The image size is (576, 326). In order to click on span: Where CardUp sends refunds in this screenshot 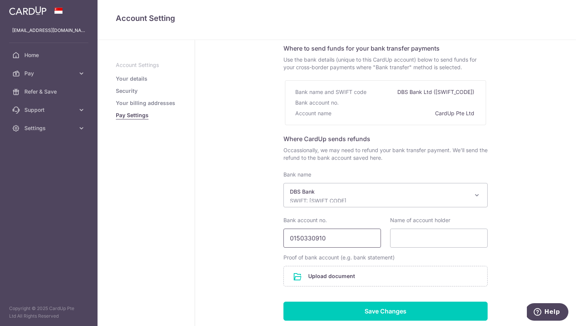, I will do `click(327, 139)`.